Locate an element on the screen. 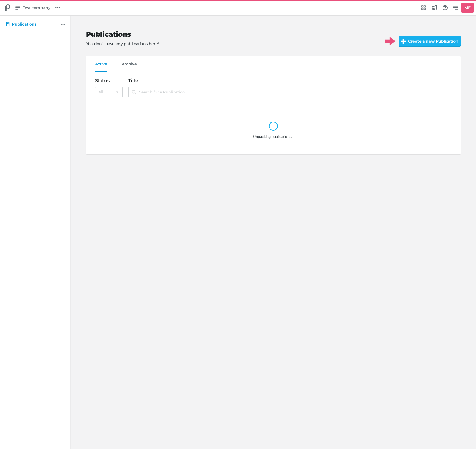  h5: MF is located at coordinates (467, 8).